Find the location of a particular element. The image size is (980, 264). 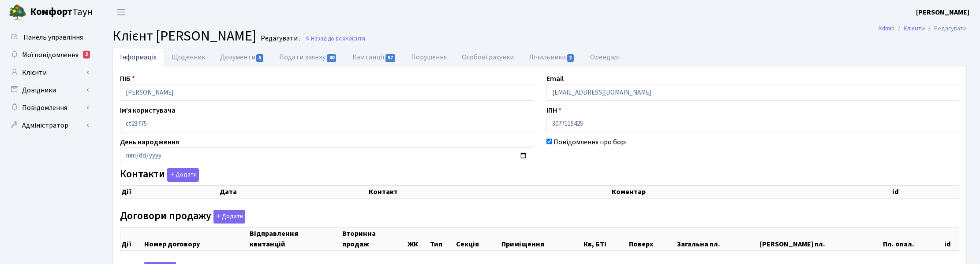

a: Довідники is located at coordinates (48, 90).